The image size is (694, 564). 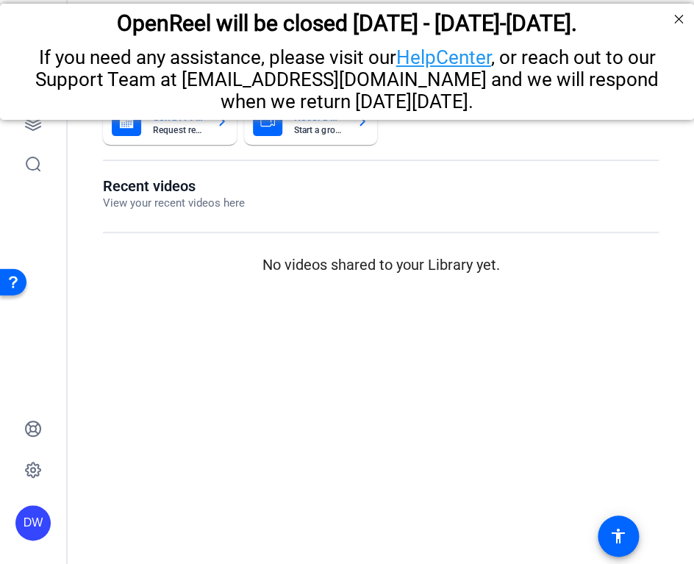 I want to click on h1: Recent videos, so click(x=174, y=186).